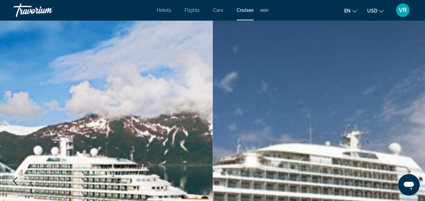  What do you see at coordinates (410, 181) in the screenshot?
I see `button: Next image` at bounding box center [410, 181].